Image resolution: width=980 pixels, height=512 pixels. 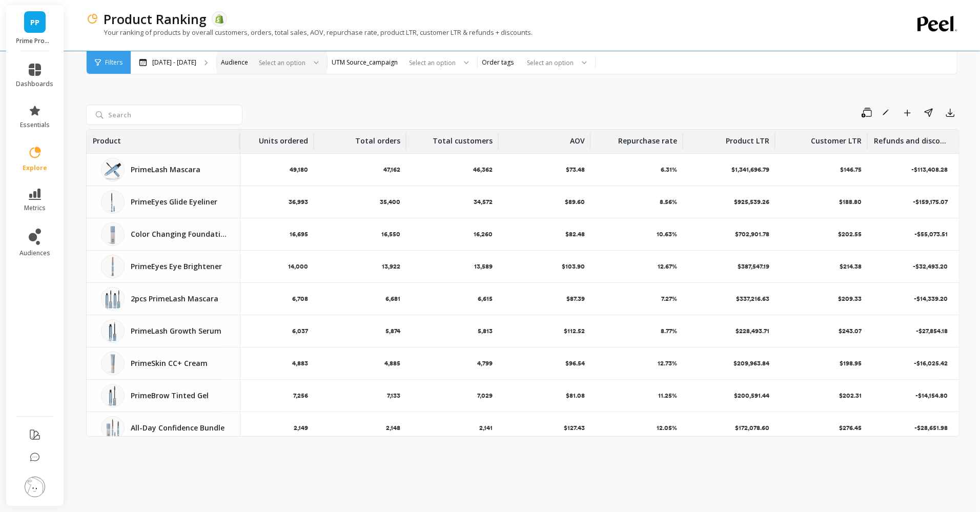 I want to click on p: PrimeLash Growth Serum, so click(x=179, y=331).